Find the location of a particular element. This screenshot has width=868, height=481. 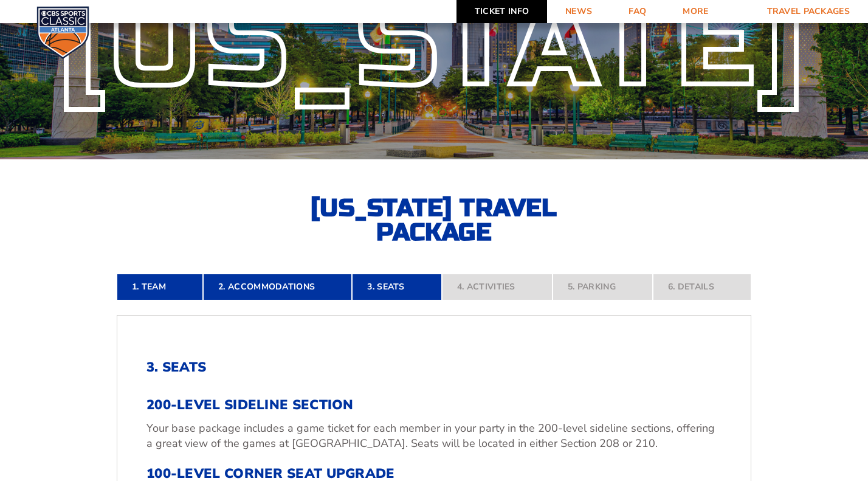

h2: 3. Seats is located at coordinates (434, 367).